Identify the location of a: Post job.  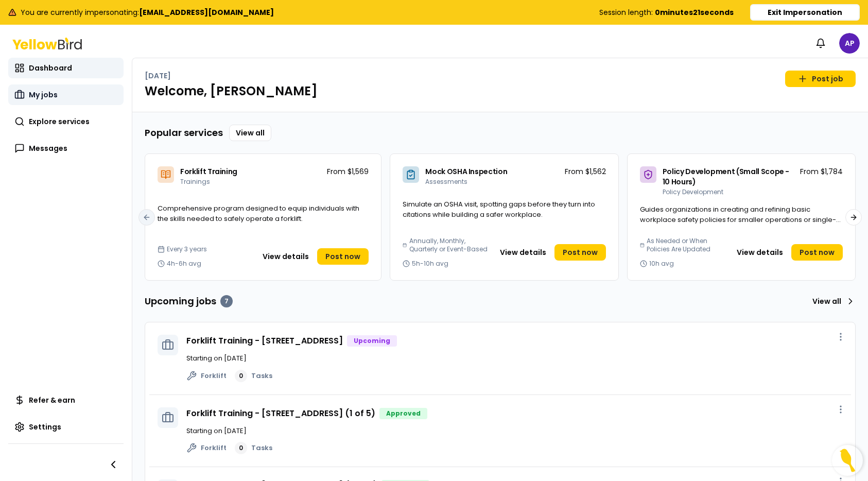
(820, 79).